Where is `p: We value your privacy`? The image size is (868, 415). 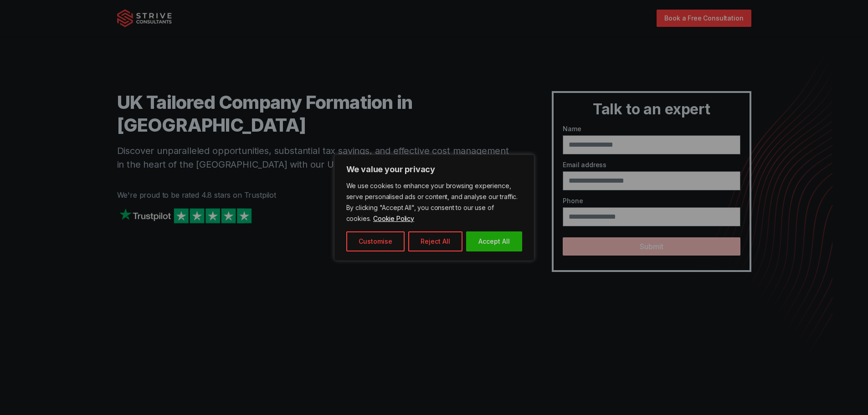
p: We value your privacy is located at coordinates (434, 169).